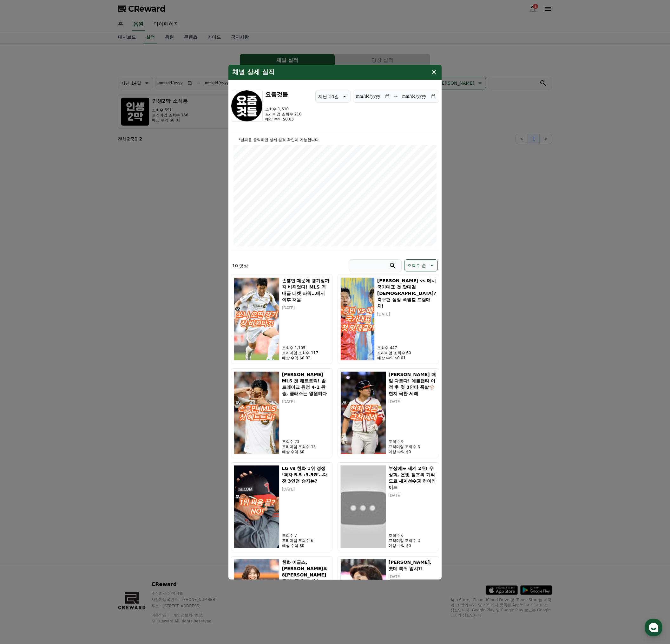 The image size is (670, 644). Describe the element at coordinates (306, 536) in the screenshot. I see `p: 조회수 7` at that location.